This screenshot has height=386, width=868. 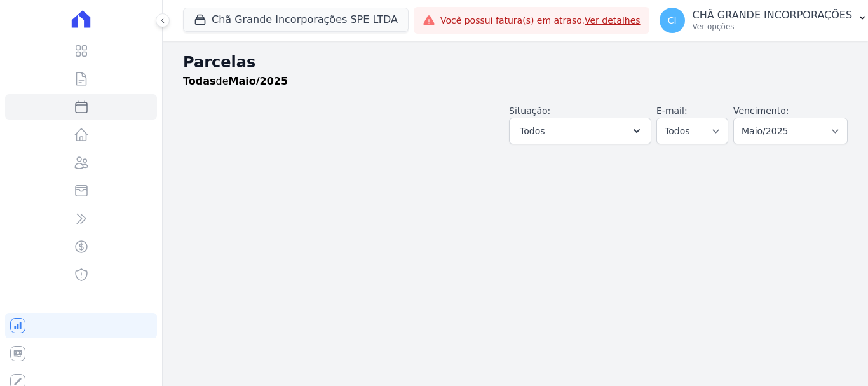 I want to click on span: Todos, so click(x=532, y=131).